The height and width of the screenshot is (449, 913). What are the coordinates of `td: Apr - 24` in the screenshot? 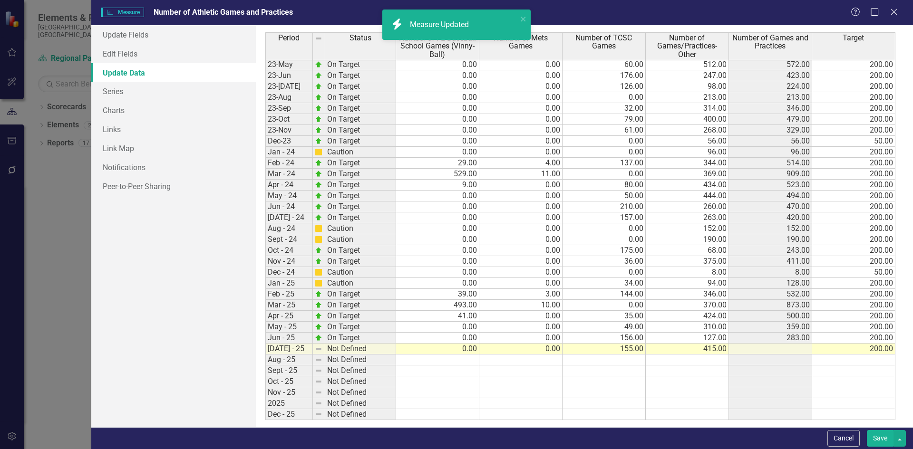 It's located at (289, 185).